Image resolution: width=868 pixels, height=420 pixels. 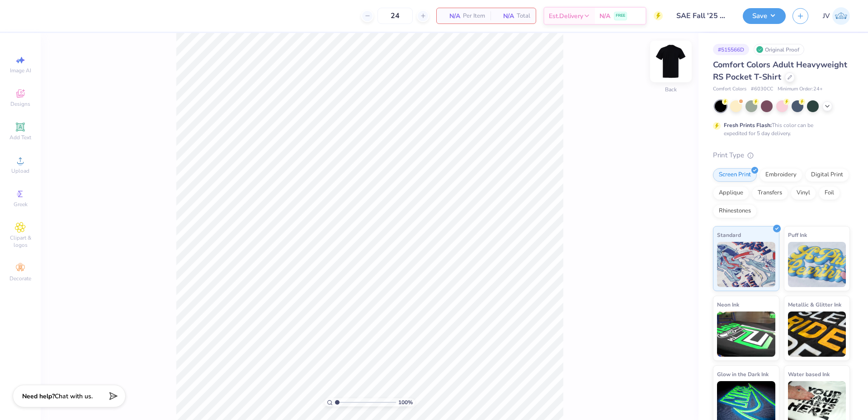 What do you see at coordinates (20, 278) in the screenshot?
I see `span: Decorate` at bounding box center [20, 278].